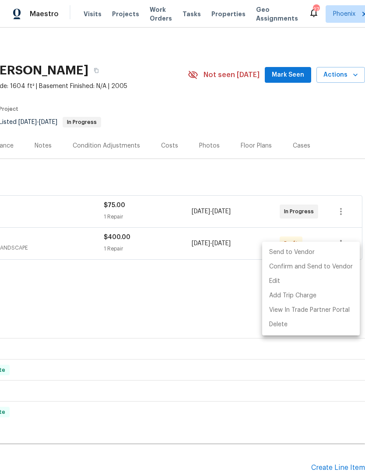 The image size is (365, 476). What do you see at coordinates (311, 252) in the screenshot?
I see `li: Send to Vendor` at bounding box center [311, 252].